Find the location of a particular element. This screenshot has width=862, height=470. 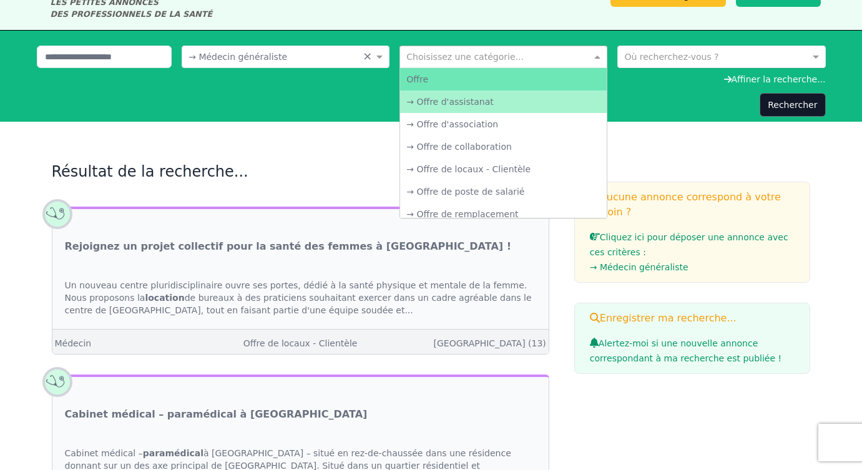

button: Rechercher is located at coordinates (792, 105).